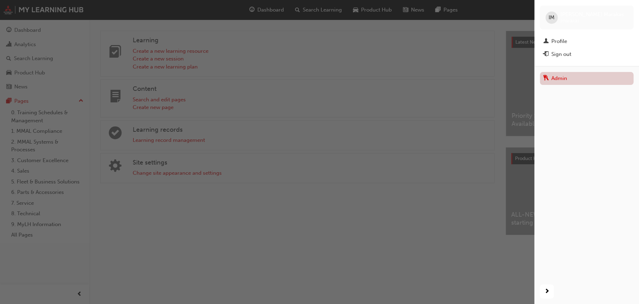  Describe the element at coordinates (559, 41) in the screenshot. I see `div: Profile` at that location.